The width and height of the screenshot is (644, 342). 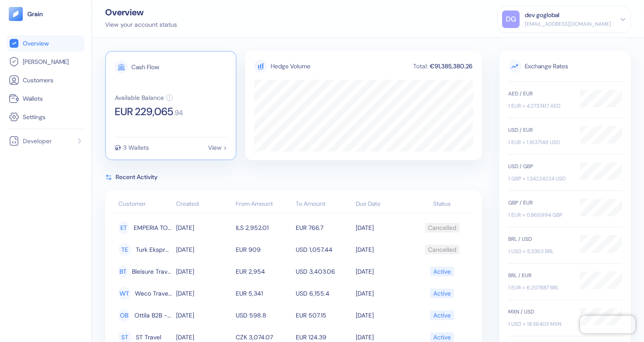 What do you see at coordinates (421, 66) in the screenshot?
I see `div: Total:` at bounding box center [421, 66].